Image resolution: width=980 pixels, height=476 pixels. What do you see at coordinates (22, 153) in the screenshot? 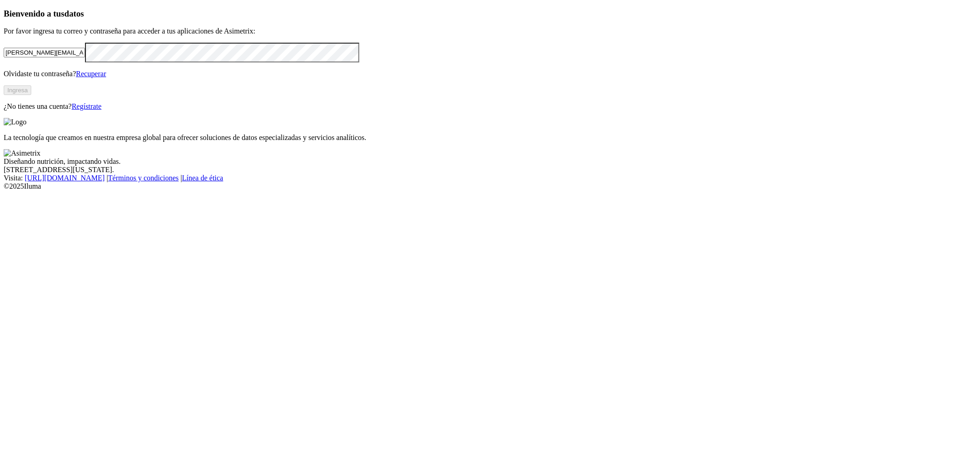
I see `img: Asimetrix` at bounding box center [22, 153].